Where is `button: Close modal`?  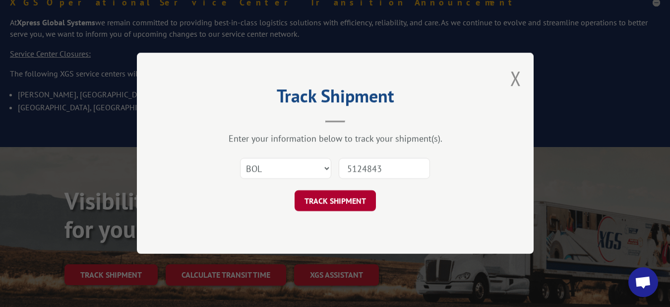 button: Close modal is located at coordinates (516, 78).